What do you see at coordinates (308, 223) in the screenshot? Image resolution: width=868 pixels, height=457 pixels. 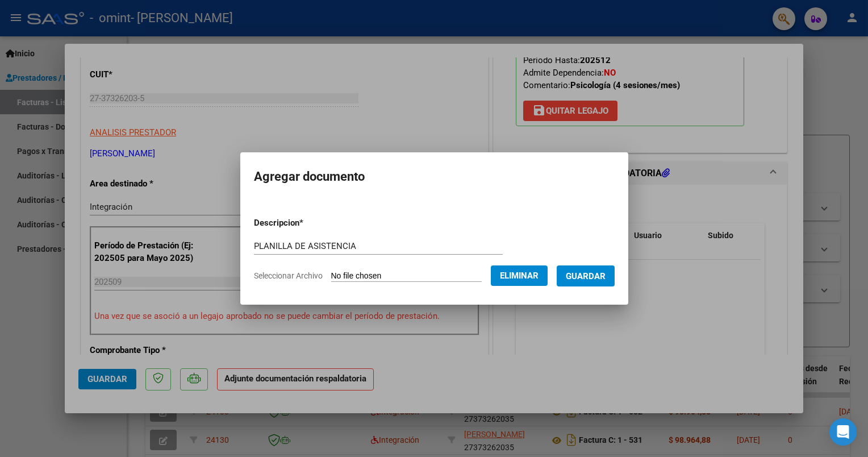 I see `p: Descripcion` at bounding box center [308, 223].